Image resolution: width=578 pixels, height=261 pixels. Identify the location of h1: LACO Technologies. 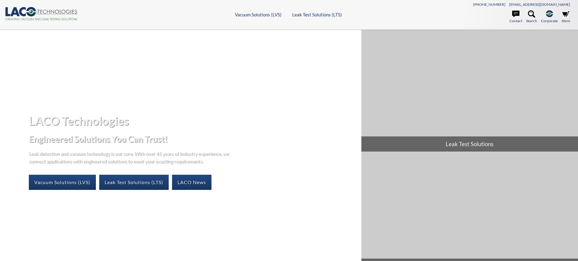
(192, 120).